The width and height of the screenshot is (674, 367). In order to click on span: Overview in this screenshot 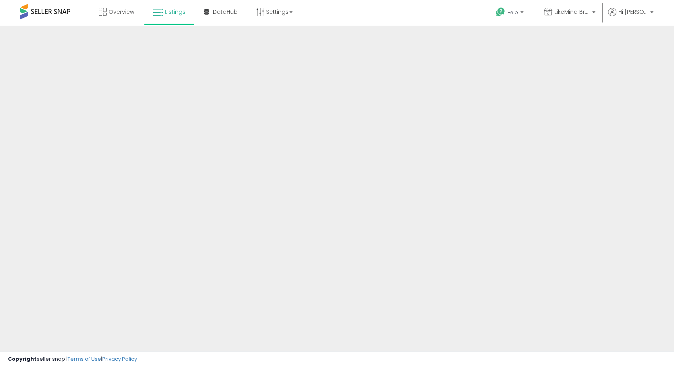, I will do `click(121, 12)`.